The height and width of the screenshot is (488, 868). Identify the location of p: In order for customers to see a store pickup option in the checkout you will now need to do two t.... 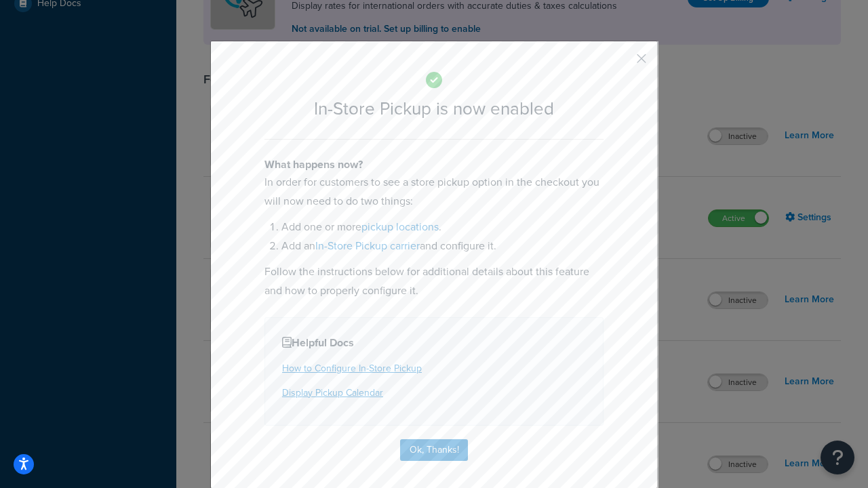
(434, 192).